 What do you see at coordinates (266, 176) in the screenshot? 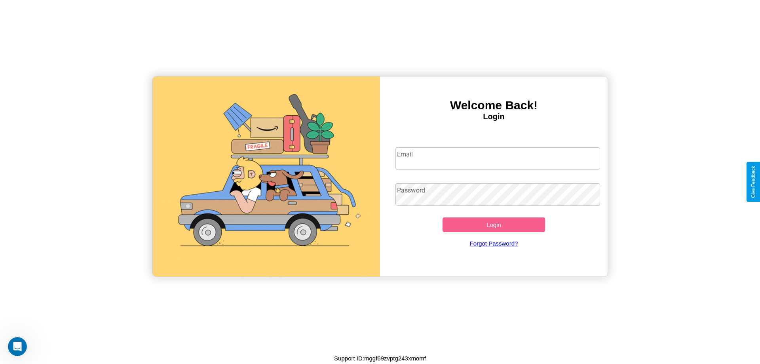
I see `img: gif` at bounding box center [266, 176].